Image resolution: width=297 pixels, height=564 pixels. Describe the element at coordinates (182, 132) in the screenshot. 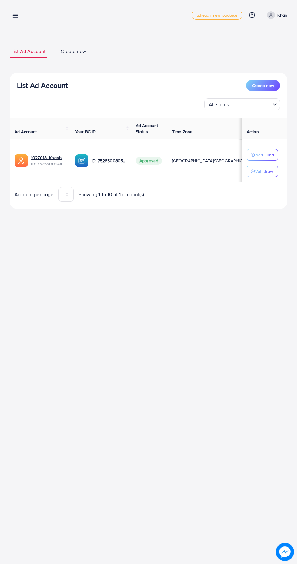

I see `span: Time Zone` at that location.